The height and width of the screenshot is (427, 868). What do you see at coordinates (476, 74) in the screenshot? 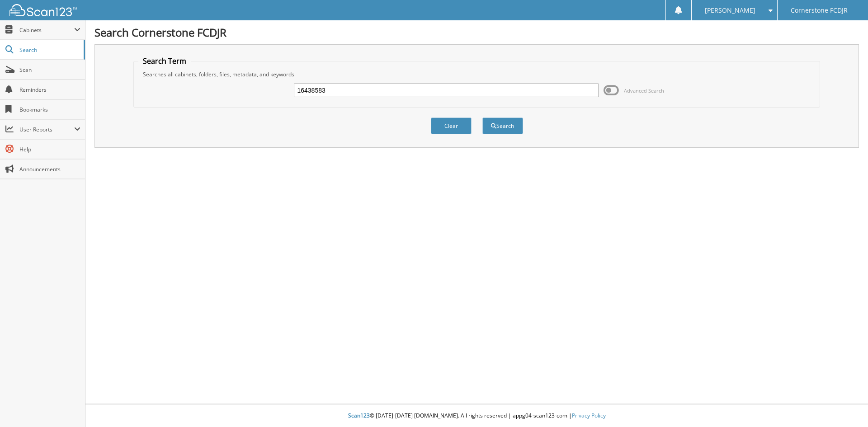
I see `div: Searches all cabinets, folders, files, metadata, and keywords` at bounding box center [476, 74].